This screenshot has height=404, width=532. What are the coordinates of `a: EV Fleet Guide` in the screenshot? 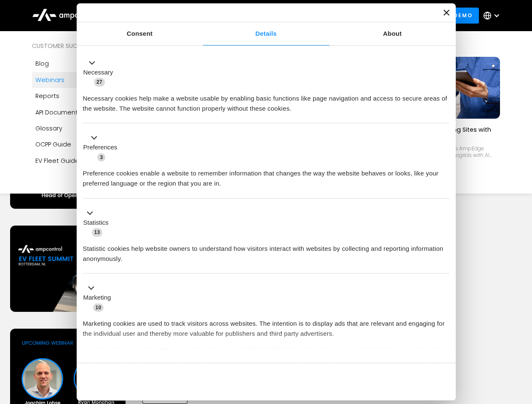 It's located at (84, 161).